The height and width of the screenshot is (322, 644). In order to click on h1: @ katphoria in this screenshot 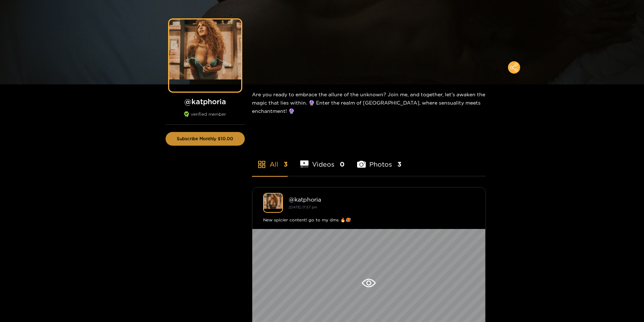, I will do `click(205, 101)`.